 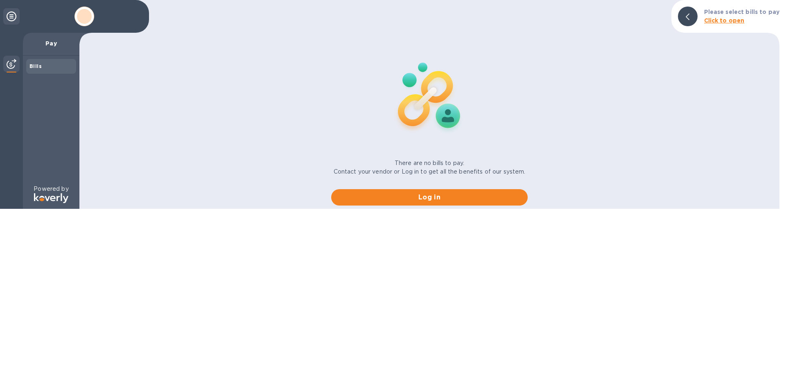 I want to click on p: Powered by, so click(x=51, y=189).